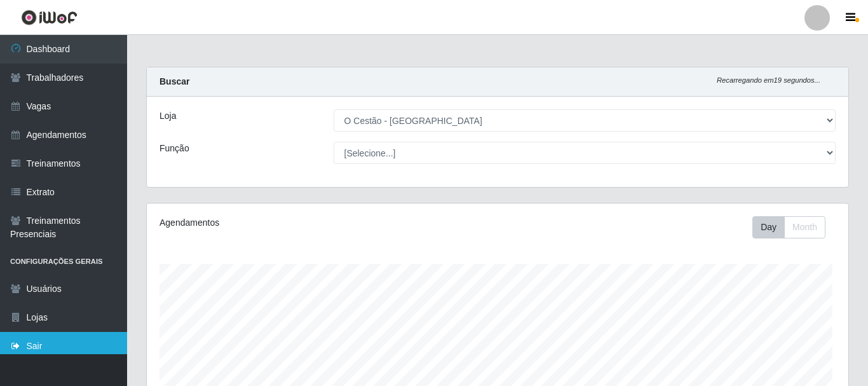  What do you see at coordinates (768, 80) in the screenshot?
I see `i: Recarregando em 19 segundos...` at bounding box center [768, 80].